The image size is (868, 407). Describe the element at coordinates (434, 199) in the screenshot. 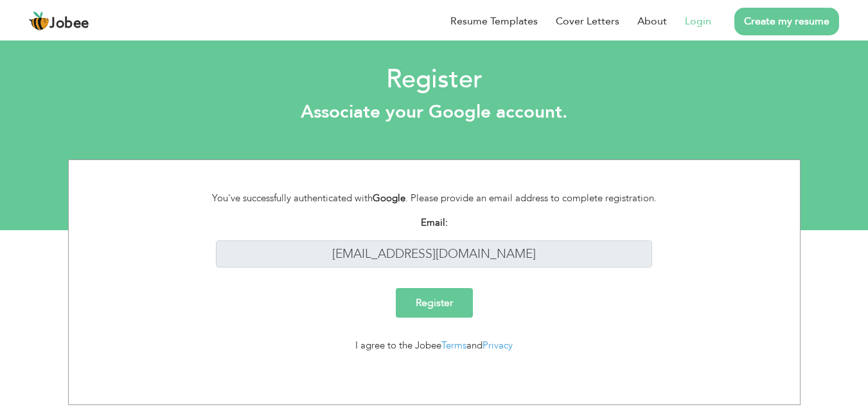

I see `div: You've successfully authenticated with . Please provide an email address to complete registration.` at that location.